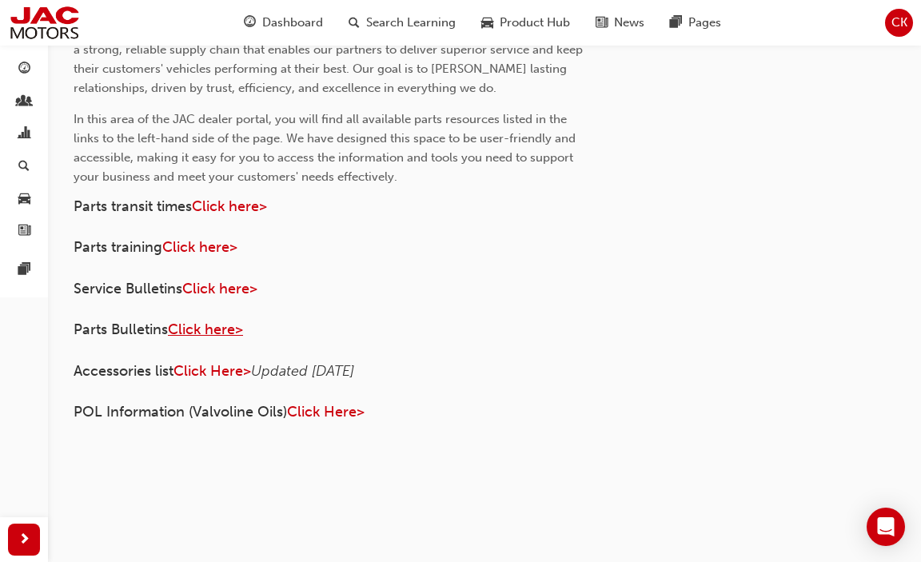 This screenshot has width=921, height=562. I want to click on span: Search Learning, so click(411, 22).